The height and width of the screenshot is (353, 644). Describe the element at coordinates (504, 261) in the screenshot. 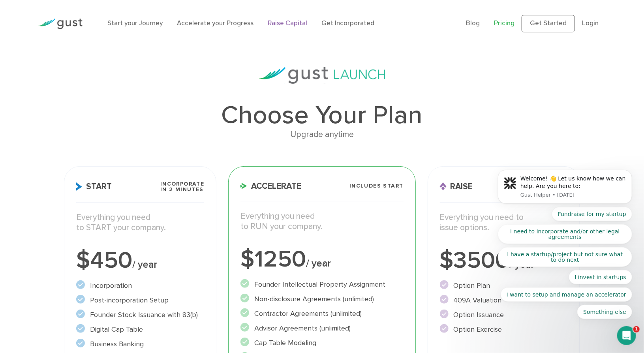

I see `div: $3500` at that location.